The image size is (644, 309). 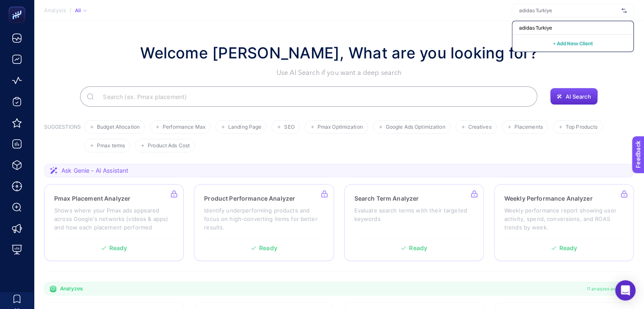 What do you see at coordinates (340, 127) in the screenshot?
I see `span: Pmax Optimization` at bounding box center [340, 127].